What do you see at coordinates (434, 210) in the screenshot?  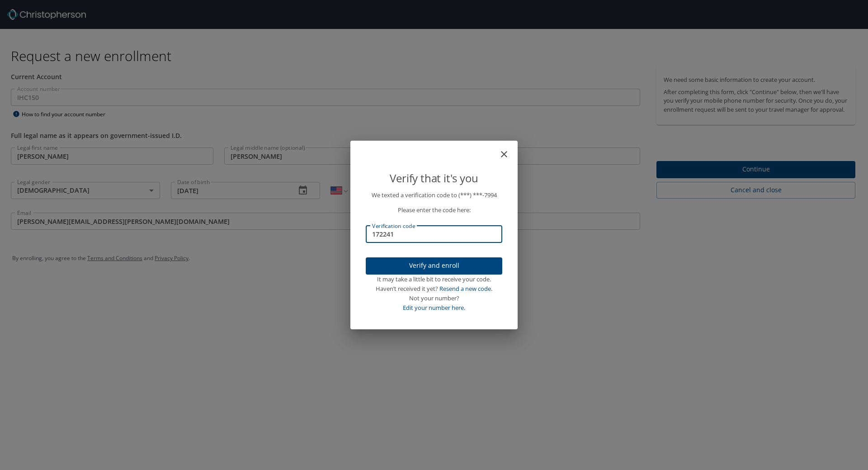 I see `p: Please enter the code here:` at bounding box center [434, 210].